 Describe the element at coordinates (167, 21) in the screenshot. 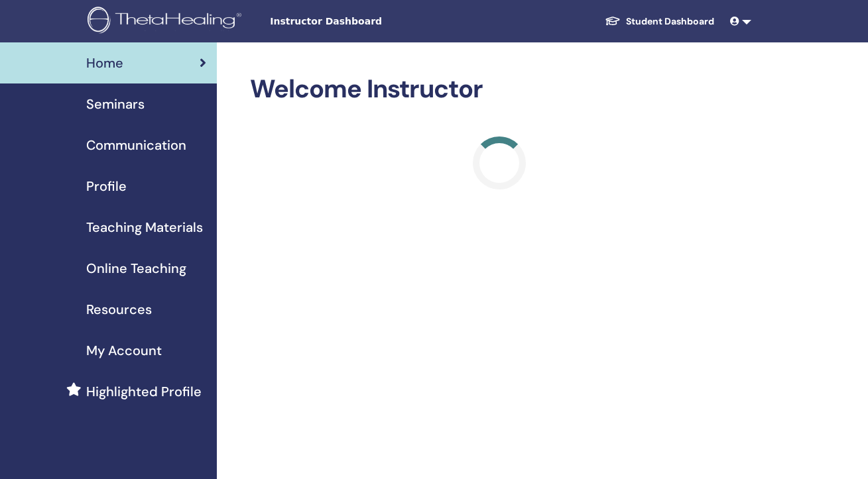

I see `img: logo.png` at that location.